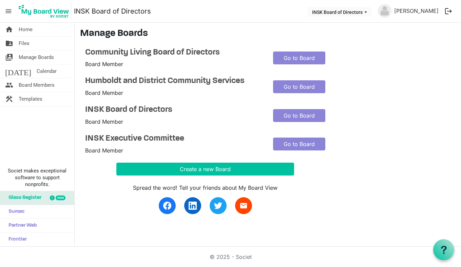 This screenshot has width=461, height=267. What do you see at coordinates (174, 53) in the screenshot?
I see `a: Community Living Board of Directors` at bounding box center [174, 53].